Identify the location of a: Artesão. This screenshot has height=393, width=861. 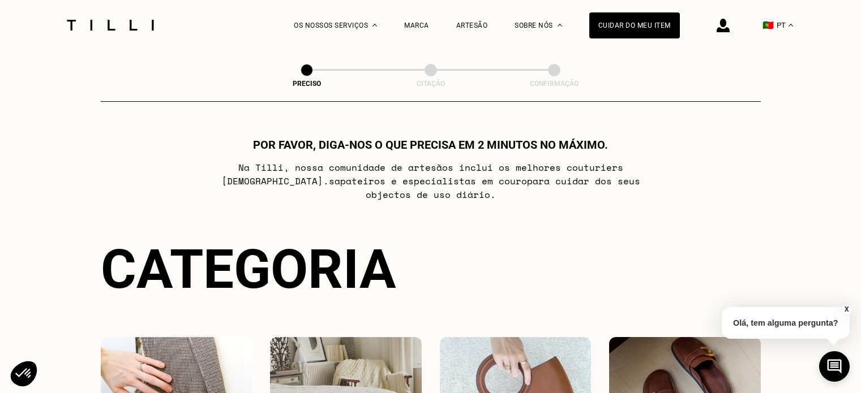
(472, 25).